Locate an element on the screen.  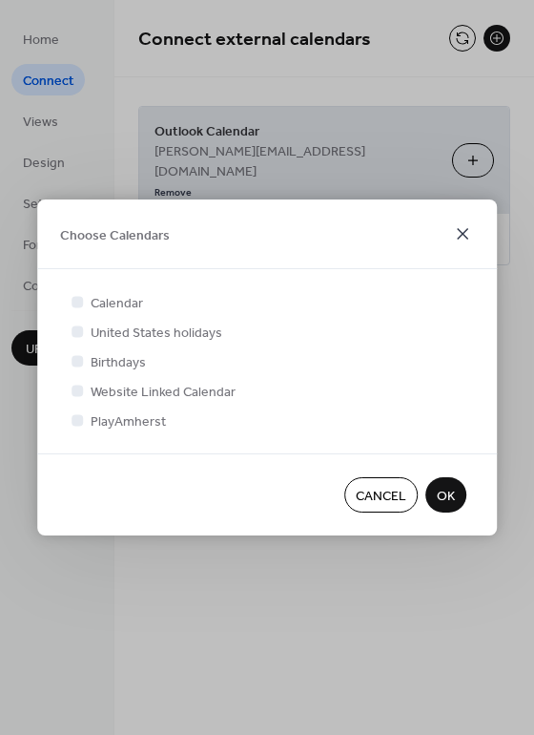
span: OK is located at coordinates (445, 496).